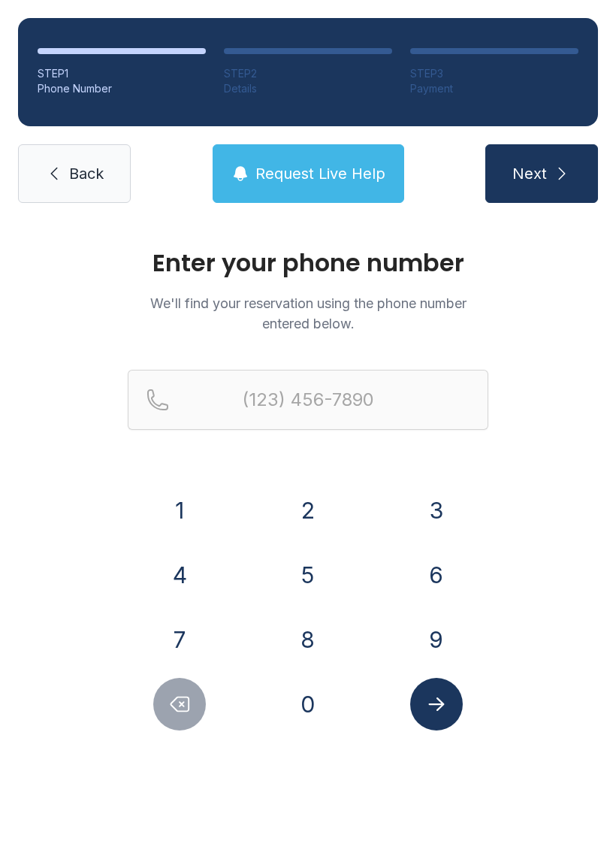  I want to click on button: 5, so click(308, 575).